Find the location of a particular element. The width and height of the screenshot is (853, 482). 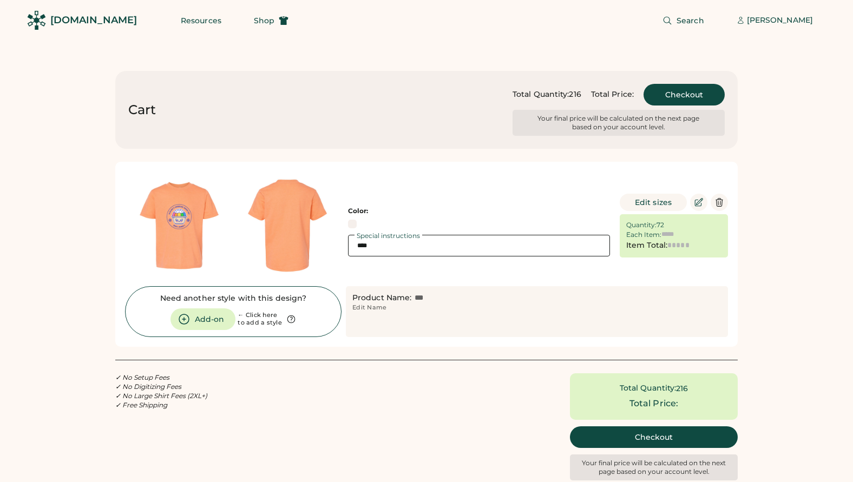

button: Edit sizes is located at coordinates (653, 202).